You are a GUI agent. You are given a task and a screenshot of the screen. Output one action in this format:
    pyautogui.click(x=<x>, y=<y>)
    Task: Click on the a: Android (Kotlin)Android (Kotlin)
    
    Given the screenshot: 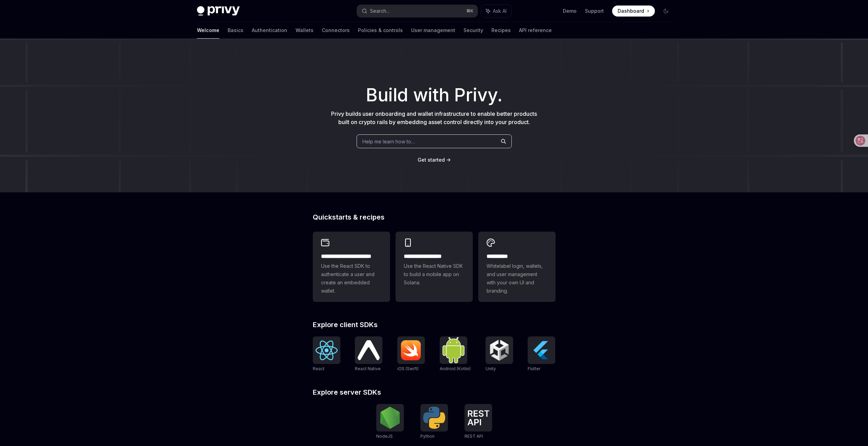 What is the action you would take?
    pyautogui.click(x=455, y=354)
    